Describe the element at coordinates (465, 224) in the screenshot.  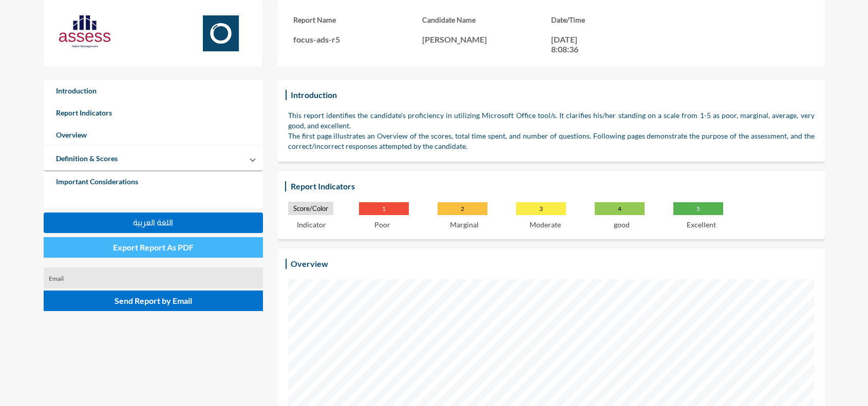
I see `p: Marginal` at that location.